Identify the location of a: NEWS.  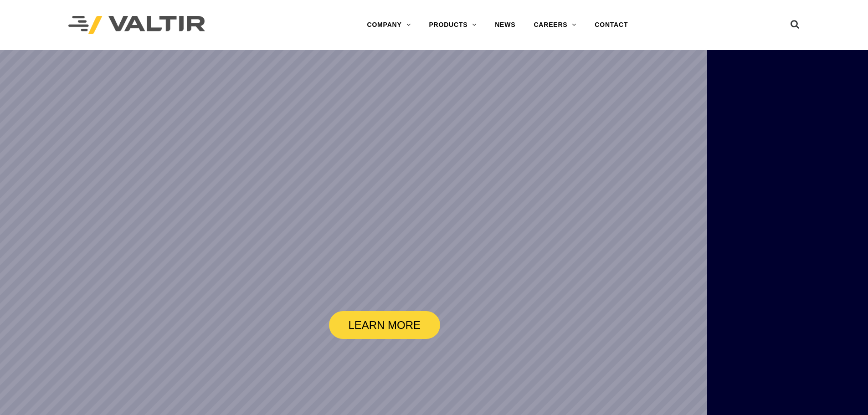
(505, 25).